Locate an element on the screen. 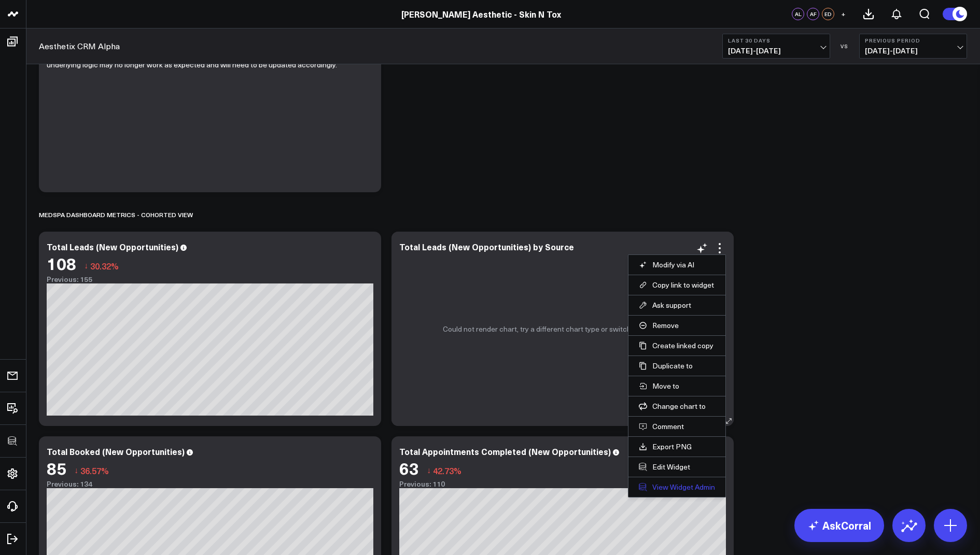 The height and width of the screenshot is (555, 980). button: Duplicate to is located at coordinates (677, 366).